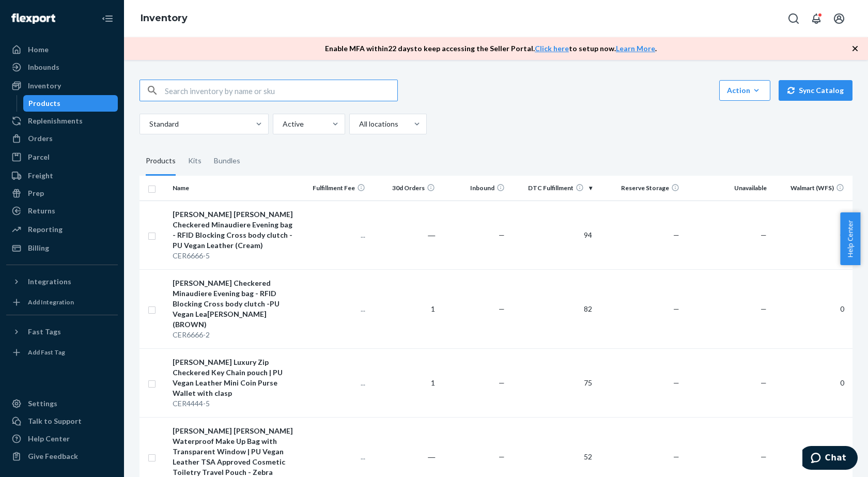 This screenshot has width=868, height=477. Describe the element at coordinates (62, 229) in the screenshot. I see `a: Reporting` at that location.